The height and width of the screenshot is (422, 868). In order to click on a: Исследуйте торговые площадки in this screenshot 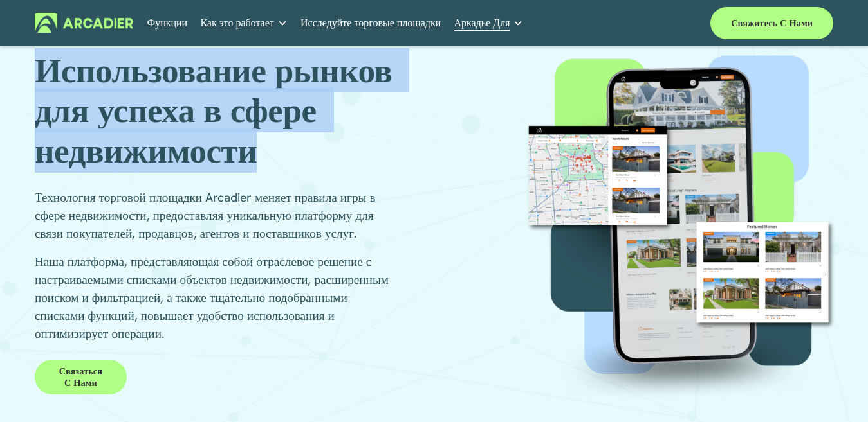, I will do `click(370, 22)`.